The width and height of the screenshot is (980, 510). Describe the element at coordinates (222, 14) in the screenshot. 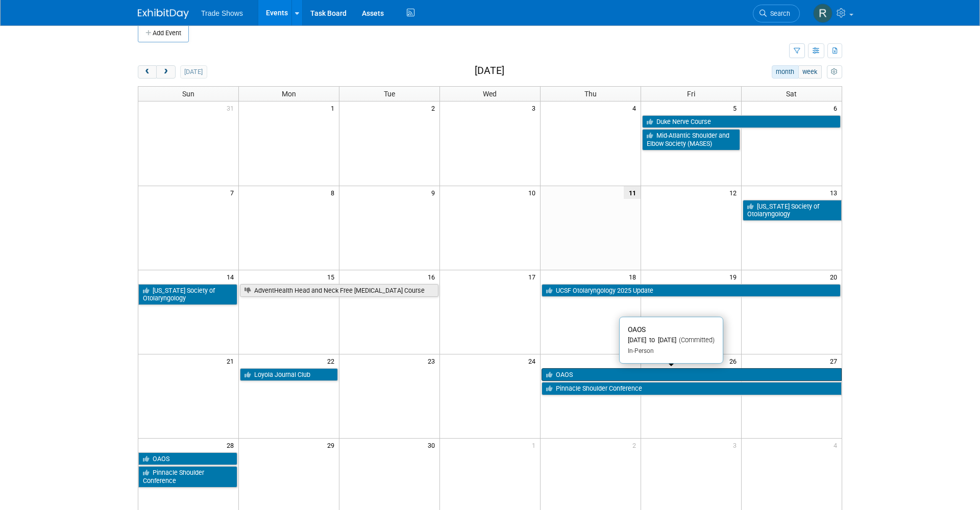

I see `span: Trade Shows` at that location.